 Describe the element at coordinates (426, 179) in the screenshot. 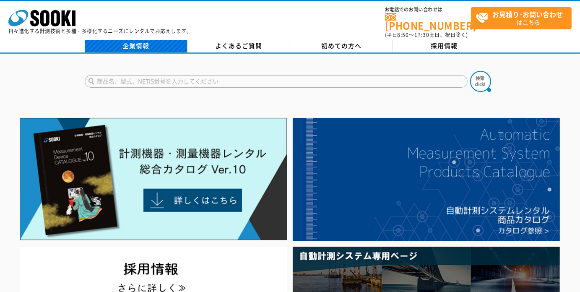

I see `img: 自動計測システムカタログ` at that location.